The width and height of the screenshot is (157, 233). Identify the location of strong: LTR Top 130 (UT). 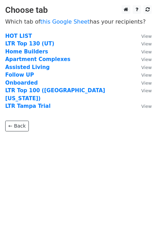
(29, 44).